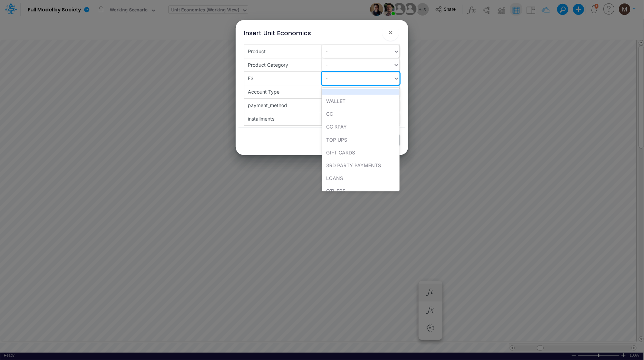 Image resolution: width=644 pixels, height=360 pixels. I want to click on div: installments, so click(261, 118).